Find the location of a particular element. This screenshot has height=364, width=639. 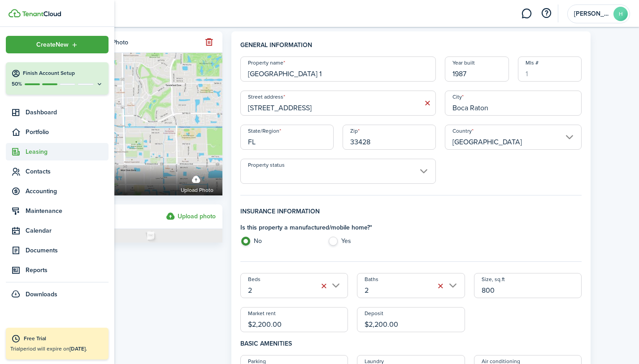

span: Reports is located at coordinates (67, 270).